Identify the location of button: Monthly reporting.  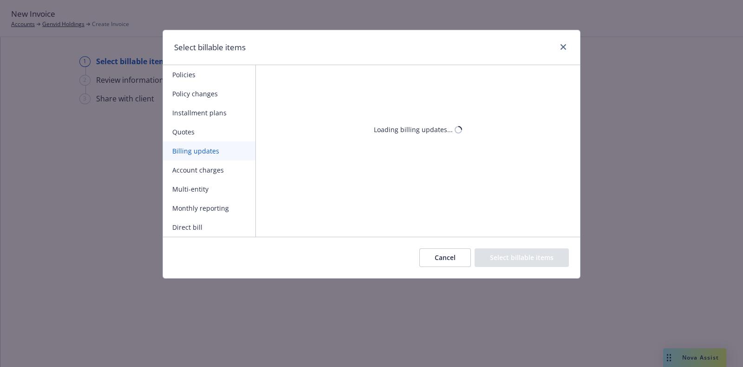
(209, 208).